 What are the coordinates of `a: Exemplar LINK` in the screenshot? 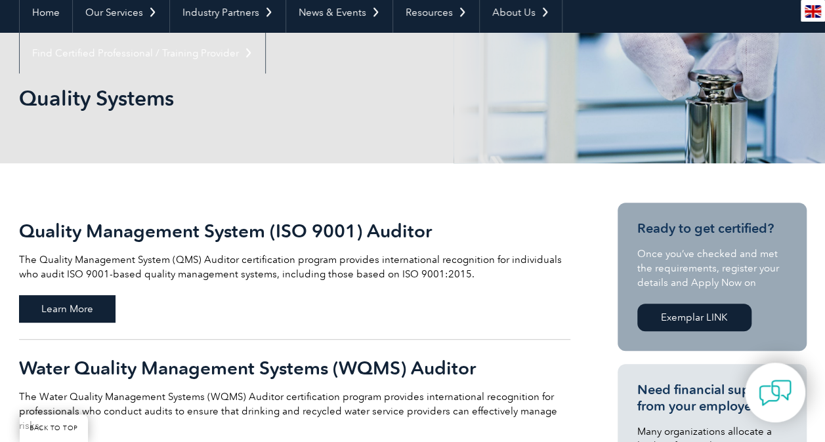 It's located at (694, 318).